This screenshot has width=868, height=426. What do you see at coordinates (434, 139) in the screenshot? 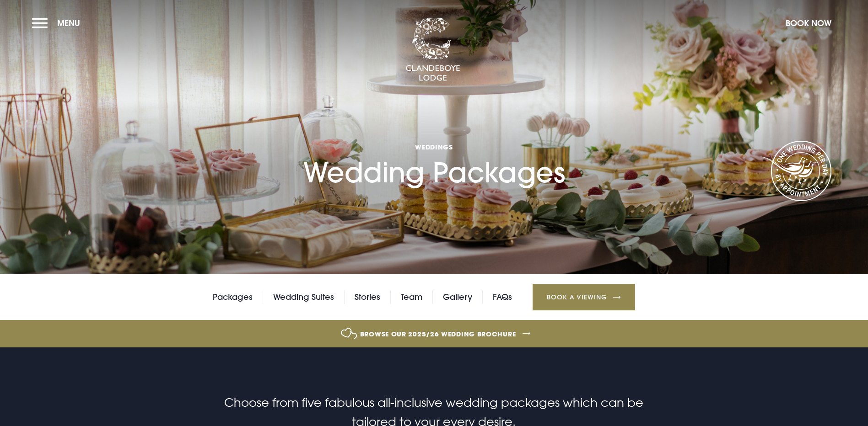
I see `h1: Wedding Packages` at bounding box center [434, 139].